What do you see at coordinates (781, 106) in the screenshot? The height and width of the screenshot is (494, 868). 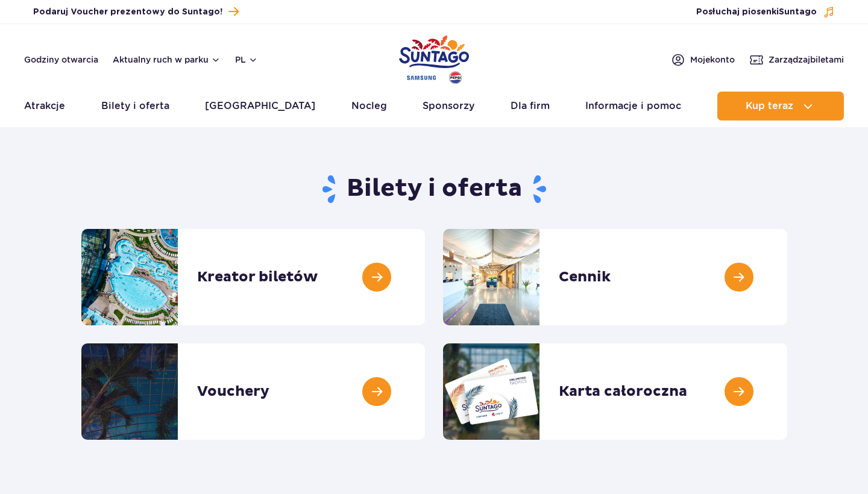 I see `button: Kup teraz` at bounding box center [781, 106].